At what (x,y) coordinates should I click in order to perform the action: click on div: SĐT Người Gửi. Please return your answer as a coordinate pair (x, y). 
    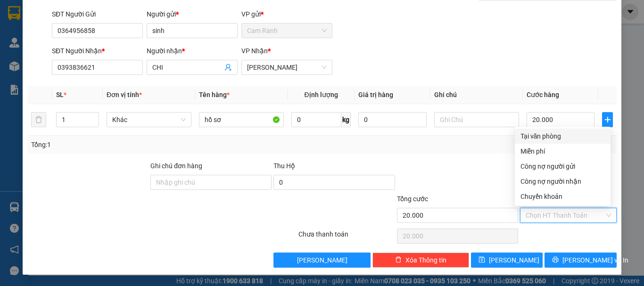
    Looking at the image, I should click on (97, 14).